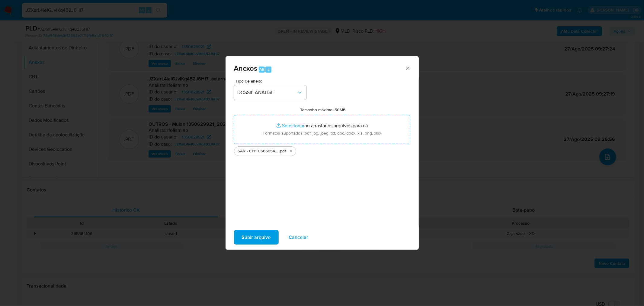 Image resolution: width=644 pixels, height=306 pixels. Describe the element at coordinates (262, 69) in the screenshot. I see `span: Alt` at that location.